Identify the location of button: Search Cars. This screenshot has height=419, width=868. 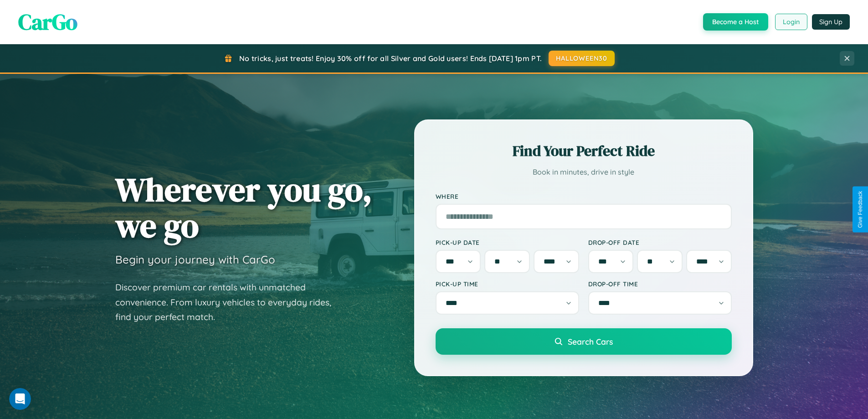
(583, 342).